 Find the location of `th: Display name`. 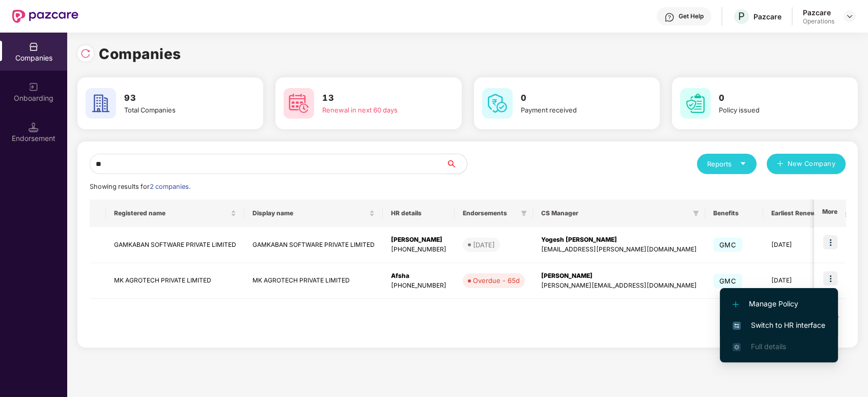

th: Display name is located at coordinates (314, 213).